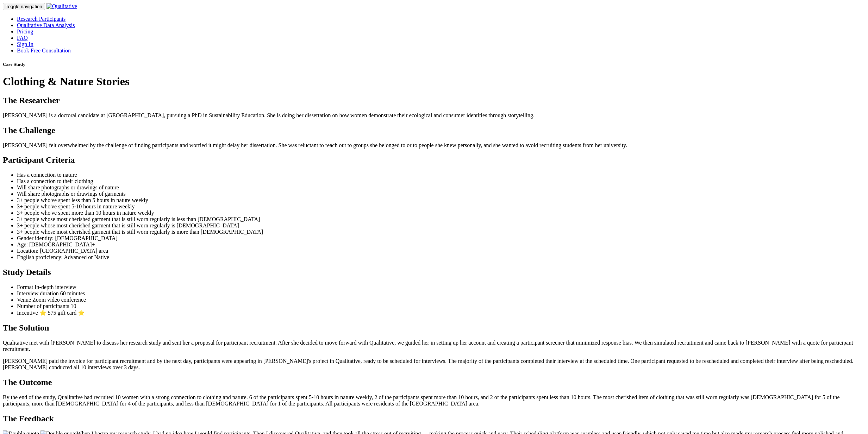  What do you see at coordinates (44, 50) in the screenshot?
I see `a: Book Free Consultation` at bounding box center [44, 50].